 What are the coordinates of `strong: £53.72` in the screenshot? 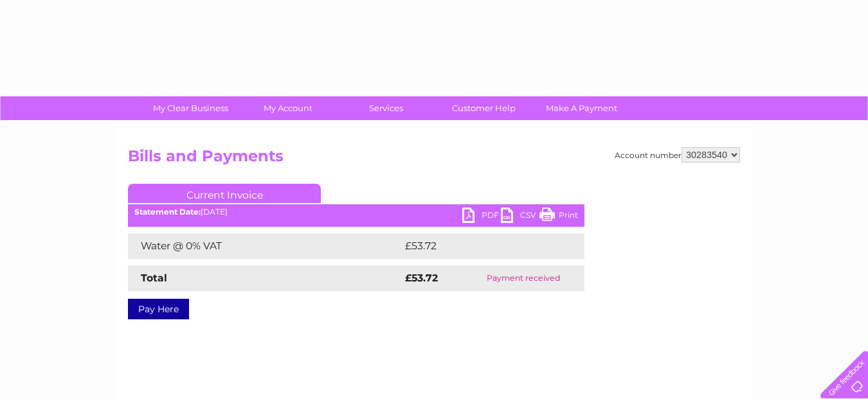 It's located at (421, 278).